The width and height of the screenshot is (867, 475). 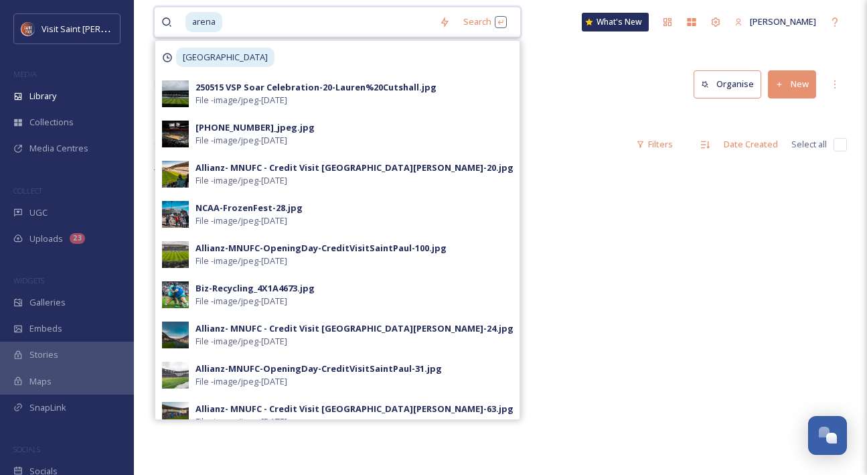 What do you see at coordinates (29, 280) in the screenshot?
I see `span: WIDGETS` at bounding box center [29, 280].